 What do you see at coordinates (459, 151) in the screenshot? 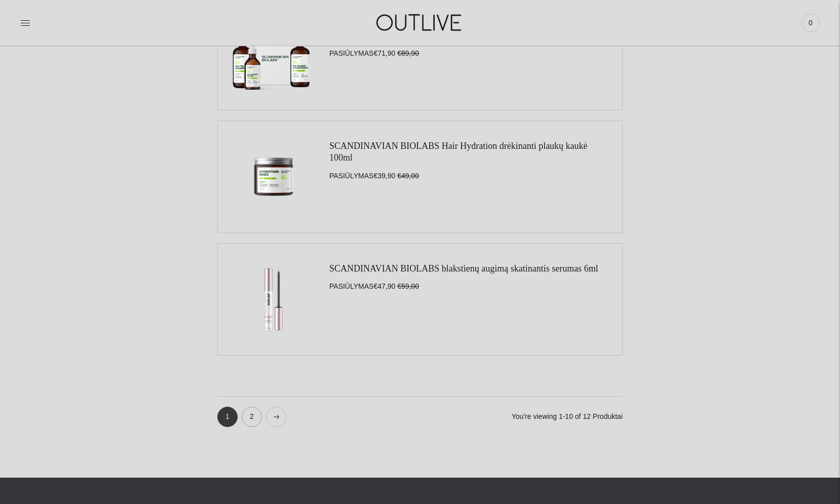
I see `a: SCANDINAVIAN BIOLABS Hair Hydration drėkinanti plaukų kaukė 100ml` at bounding box center [459, 151].